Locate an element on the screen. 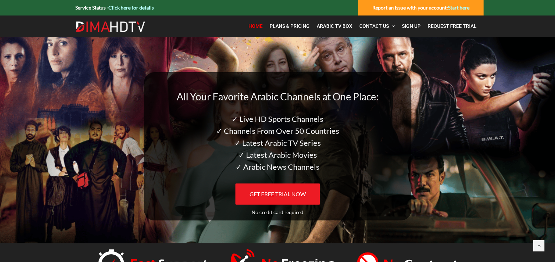 Image resolution: width=555 pixels, height=262 pixels. a: Start here is located at coordinates (459, 7).